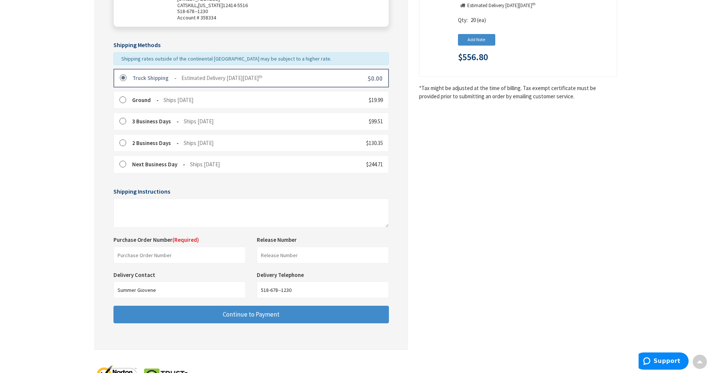 The height and width of the screenshot is (373, 711). I want to click on span: $556.80, so click(473, 57).